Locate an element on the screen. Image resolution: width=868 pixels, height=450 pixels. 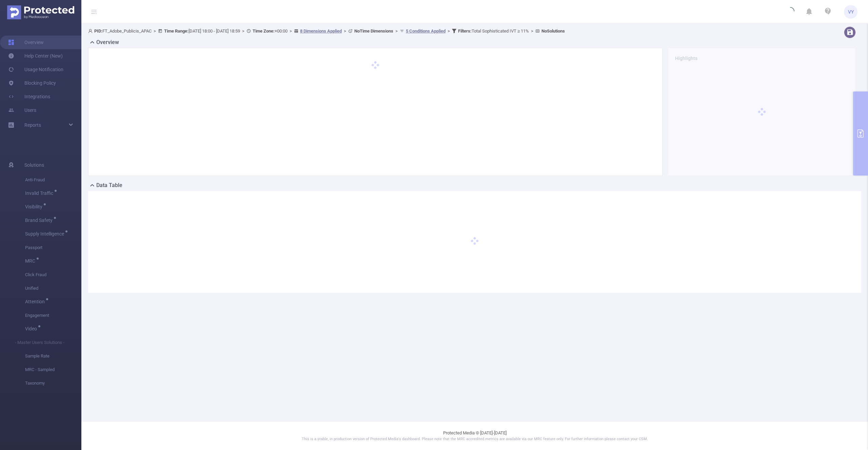
a: Usage Notification is located at coordinates (36, 69).